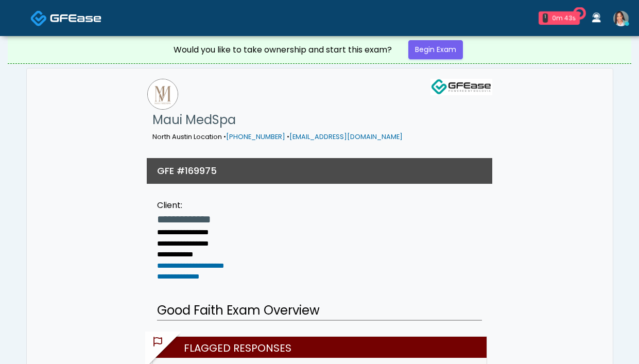  Describe the element at coordinates (66, 18) in the screenshot. I see `a: Docovia` at that location.